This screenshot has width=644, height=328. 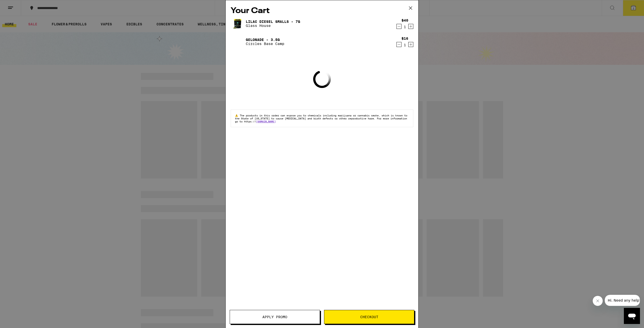 What do you see at coordinates (321, 119) in the screenshot?
I see `span: The products in this order can expose you to chemicals including marijuana or cannabis smoke, whi...` at bounding box center [321, 119].